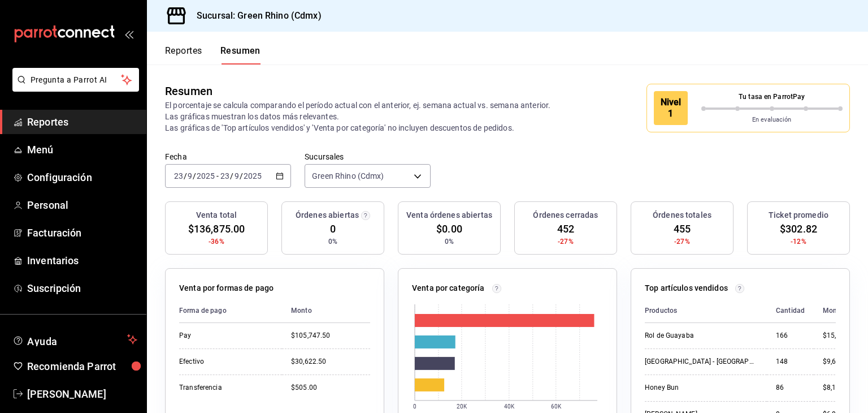 The width and height of the screenshot is (868, 413). I want to click on span: Reportes, so click(82, 121).